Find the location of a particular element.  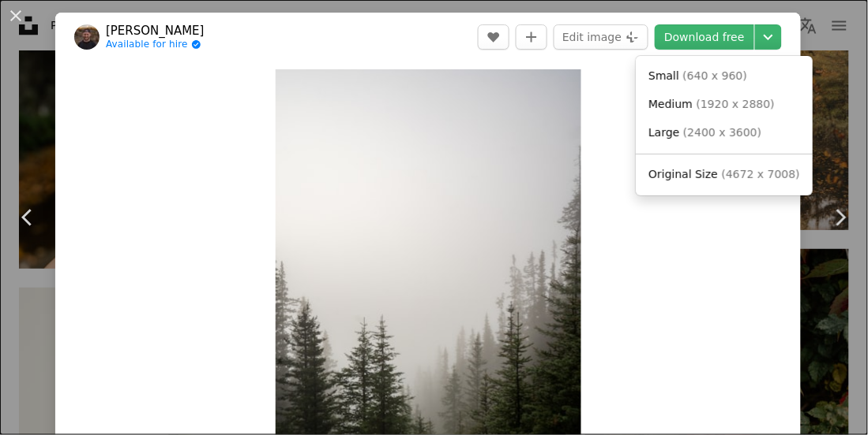

span: ( 640 x 960 ) is located at coordinates (715, 76).